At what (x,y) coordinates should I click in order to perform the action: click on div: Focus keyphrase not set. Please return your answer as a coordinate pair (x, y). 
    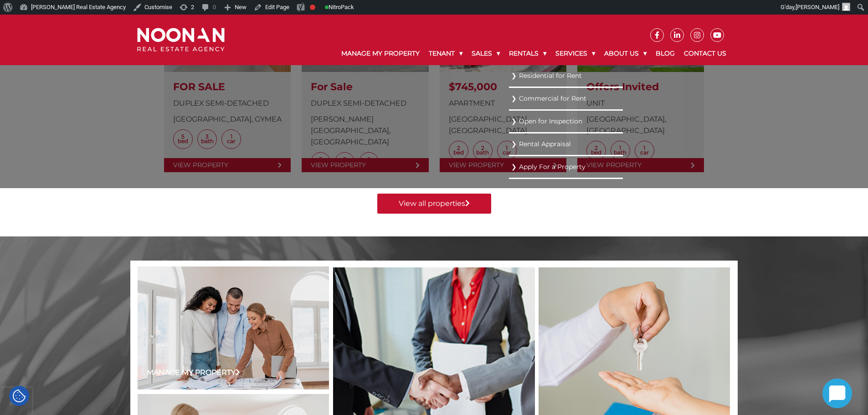
    Looking at the image, I should click on (313, 7).